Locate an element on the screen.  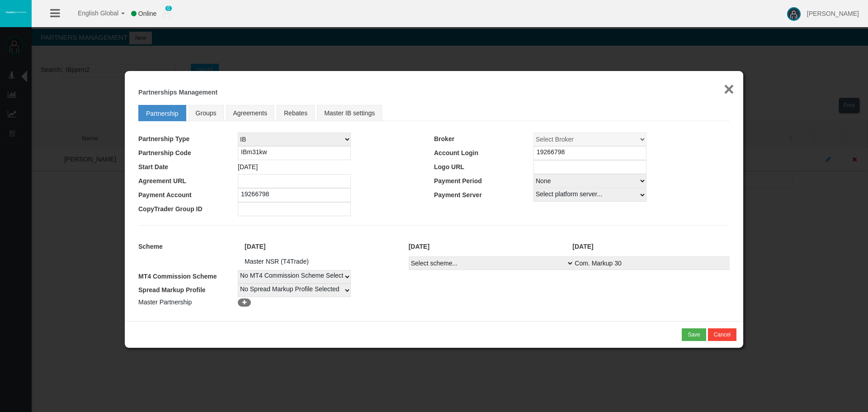
img: user_small.png is located at coordinates (166, 14).